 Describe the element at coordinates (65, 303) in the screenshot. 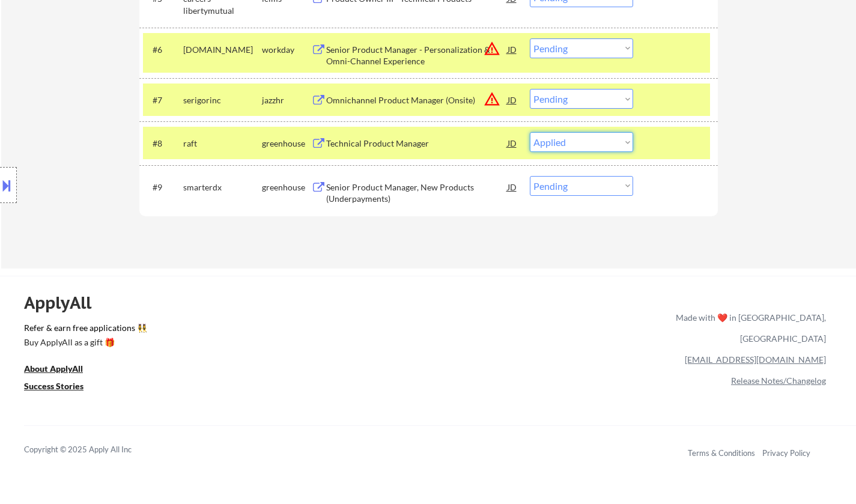

I see `div: ApplyAll` at that location.